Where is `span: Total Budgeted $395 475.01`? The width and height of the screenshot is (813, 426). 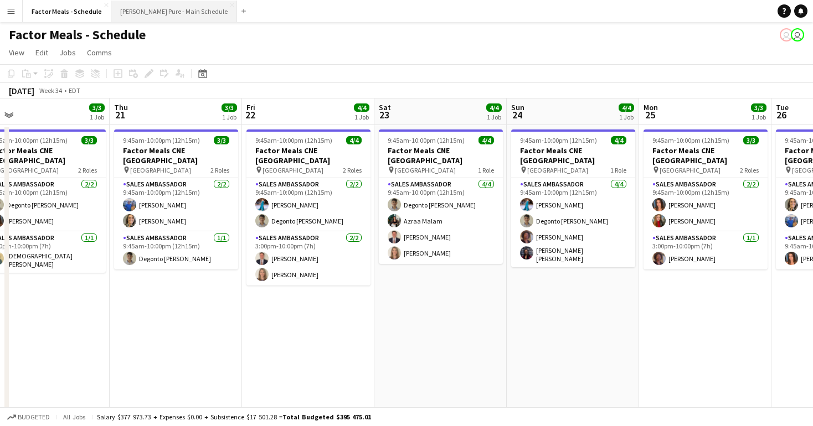 span: Total Budgeted $395 475.01 is located at coordinates (327, 417).